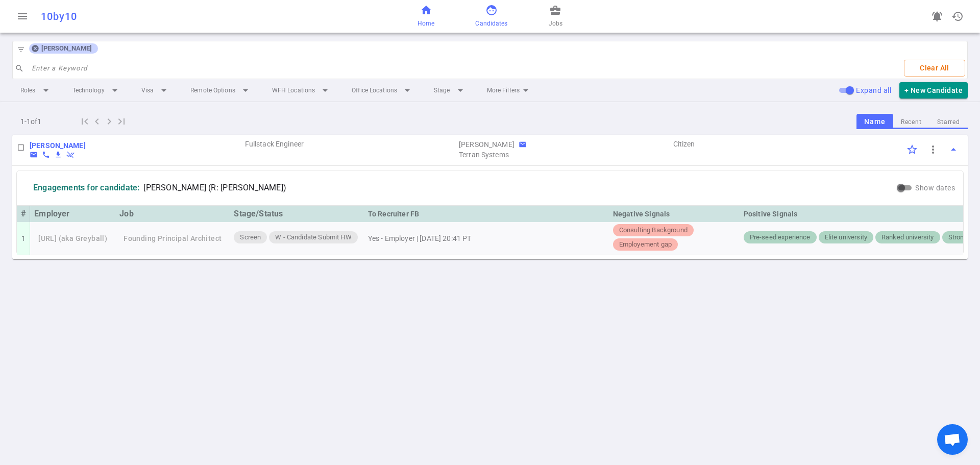 This screenshot has width=980, height=465. Describe the element at coordinates (912, 150) in the screenshot. I see `div: Click to Starred` at that location.